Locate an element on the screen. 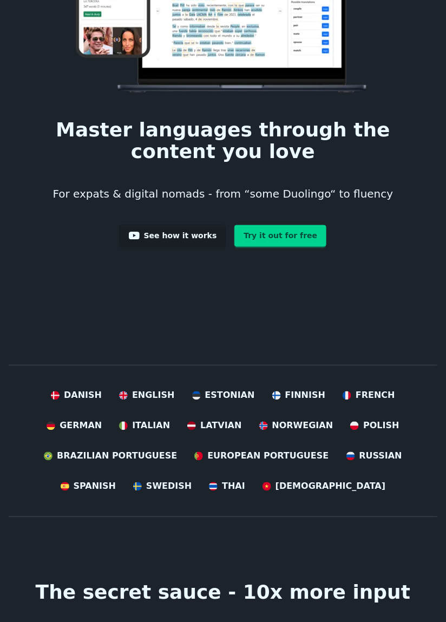 This screenshot has height=622, width=446. a: German is located at coordinates (74, 426).